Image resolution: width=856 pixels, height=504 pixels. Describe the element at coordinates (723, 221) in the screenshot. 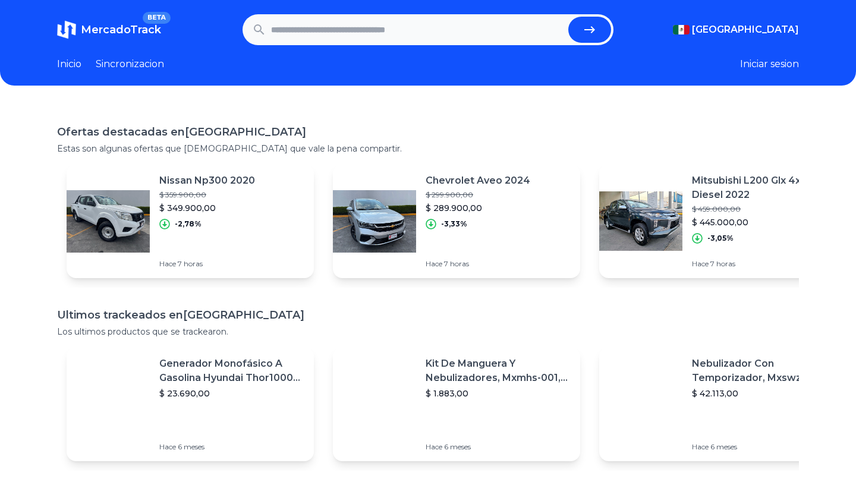

I see `a: Featured imageMitsubishi L200 Glx 4x4 Diesel 2022$ 459.000,00$ 445.000,00-3,05%Hace 7 horas` at that location.